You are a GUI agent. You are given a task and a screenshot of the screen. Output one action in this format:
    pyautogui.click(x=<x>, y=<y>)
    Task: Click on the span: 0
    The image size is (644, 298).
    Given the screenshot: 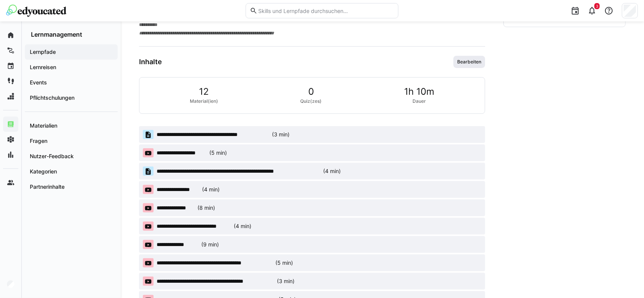 What is the action you would take?
    pyautogui.click(x=311, y=92)
    